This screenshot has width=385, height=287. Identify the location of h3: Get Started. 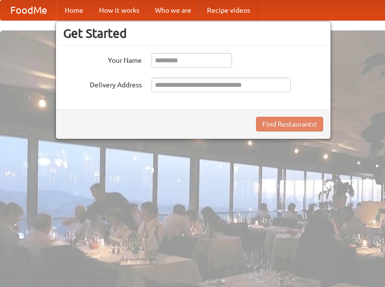
(193, 33).